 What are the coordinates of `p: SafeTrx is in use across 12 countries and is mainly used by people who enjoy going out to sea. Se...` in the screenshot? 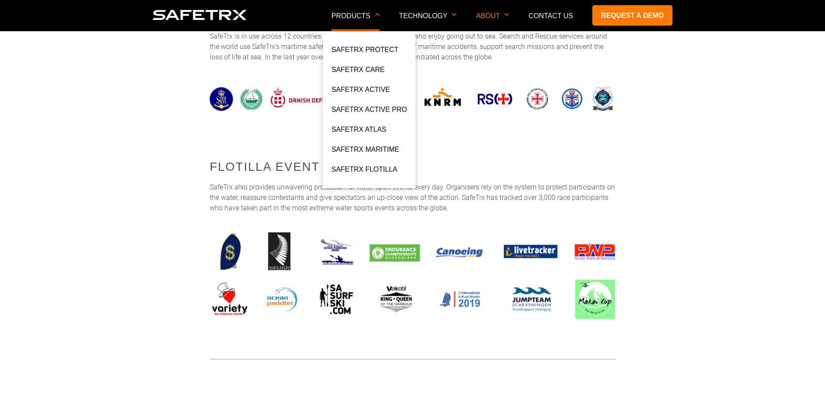 It's located at (412, 47).